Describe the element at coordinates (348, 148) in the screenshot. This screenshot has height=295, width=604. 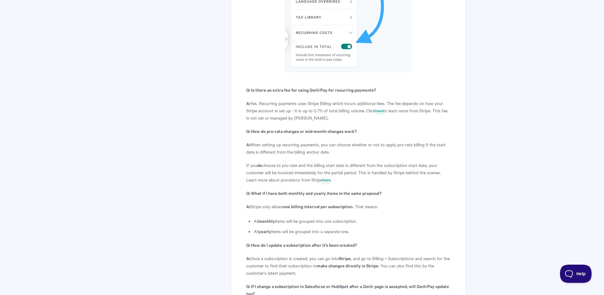
I see `p: When setting up recurring payments, you can choose whether or not to apply pro-rata billing if th...` at that location.